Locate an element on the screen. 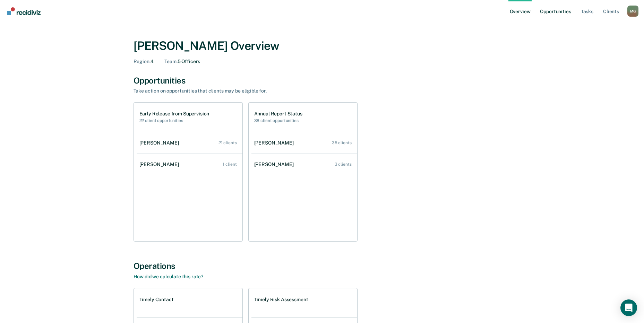 This screenshot has height=323, width=644. span: Region : is located at coordinates (142, 61).